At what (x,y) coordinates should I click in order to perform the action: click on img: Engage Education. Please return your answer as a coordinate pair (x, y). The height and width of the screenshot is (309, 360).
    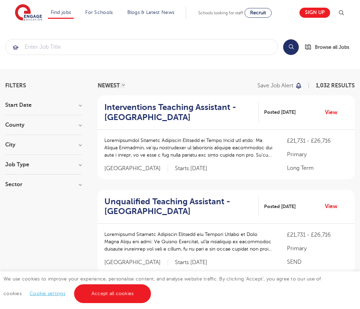
    Looking at the image, I should click on (29, 13).